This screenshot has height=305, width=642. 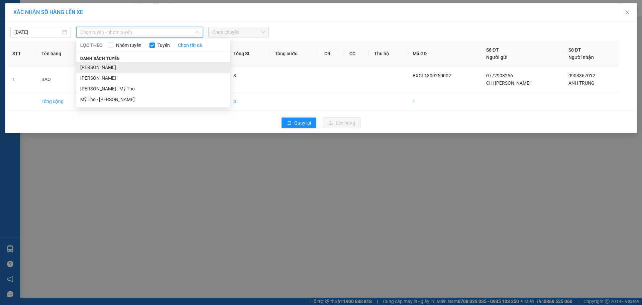 What do you see at coordinates (581, 57) in the screenshot?
I see `span: Người nhận` at bounding box center [581, 57].